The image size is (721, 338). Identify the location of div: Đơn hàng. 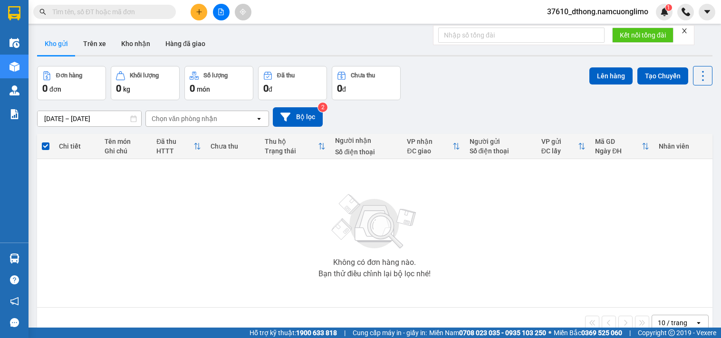
(69, 76).